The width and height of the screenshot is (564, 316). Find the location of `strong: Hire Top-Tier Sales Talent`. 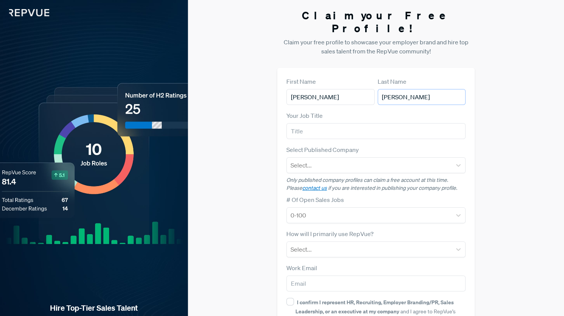

strong: Hire Top-Tier Sales Talent is located at coordinates (94, 308).